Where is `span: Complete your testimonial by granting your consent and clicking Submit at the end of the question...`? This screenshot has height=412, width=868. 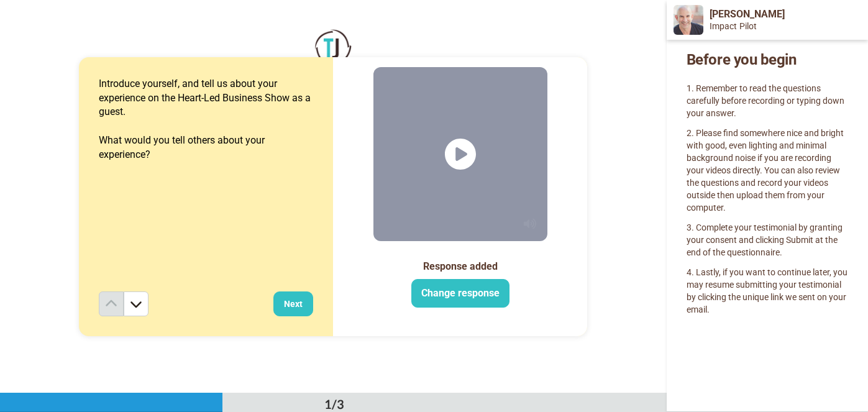 span: Complete your testimonial by granting your consent and clicking Submit at the end of the question... is located at coordinates (766, 240).